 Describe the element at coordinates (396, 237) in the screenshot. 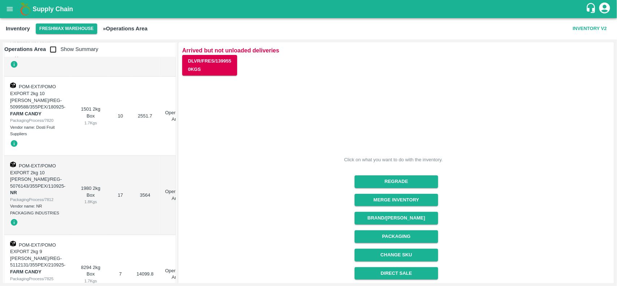

I see `button: Packaging` at that location.